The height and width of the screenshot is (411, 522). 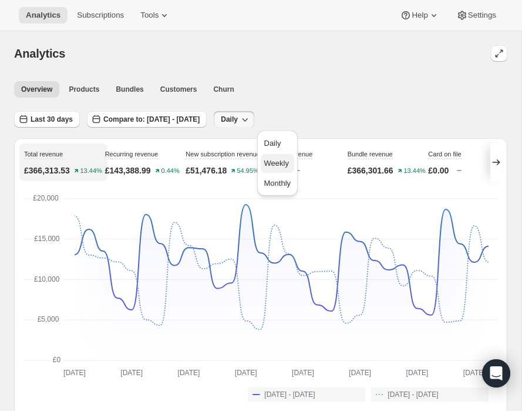 What do you see at coordinates (438, 170) in the screenshot?
I see `p: £0.00` at bounding box center [438, 170].